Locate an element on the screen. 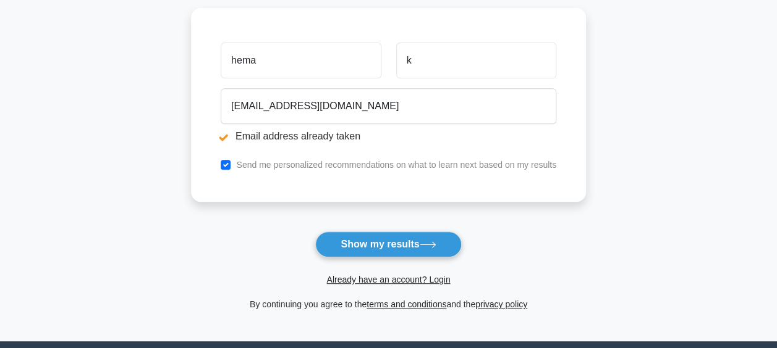 Image resolution: width=777 pixels, height=348 pixels. a: terms and conditions is located at coordinates (406, 305).